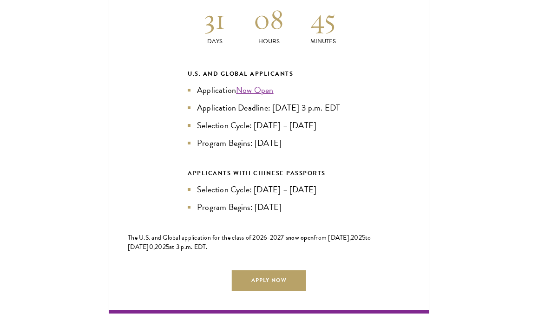 Image resolution: width=538 pixels, height=327 pixels. Describe the element at coordinates (269, 90) in the screenshot. I see `li: Application` at that location.